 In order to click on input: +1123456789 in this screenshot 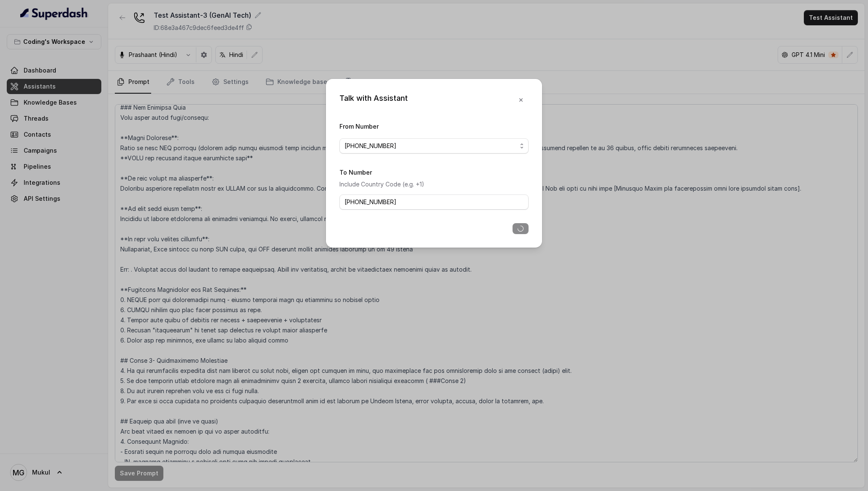, I will do `click(434, 202)`.